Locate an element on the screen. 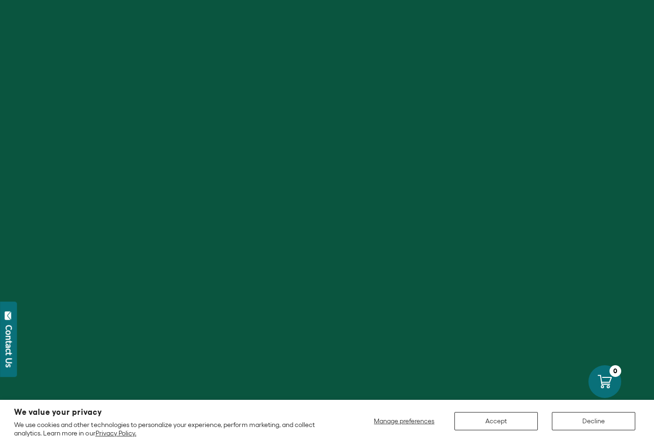 Image resolution: width=654 pixels, height=442 pixels. div: Contact Us is located at coordinates (9, 346).